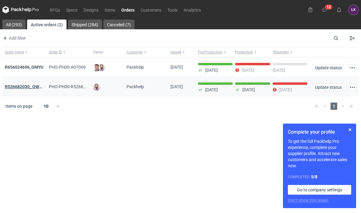 This screenshot has height=213, width=361. Describe the element at coordinates (176, 67) in the screenshot. I see `span: 05/08/2025` at that location.